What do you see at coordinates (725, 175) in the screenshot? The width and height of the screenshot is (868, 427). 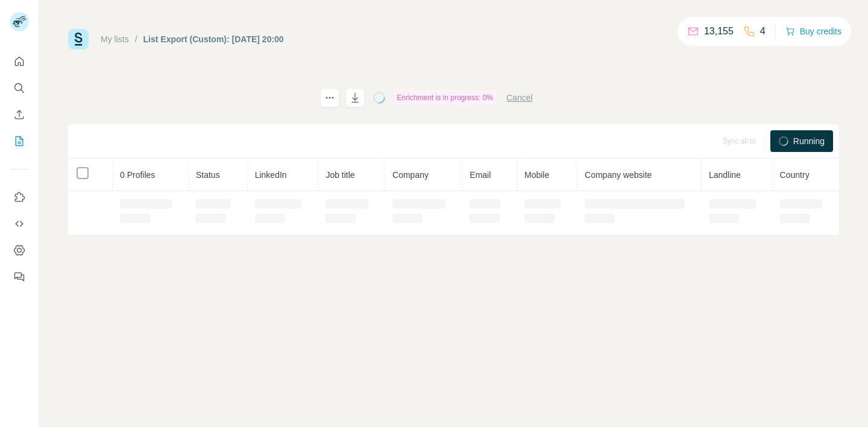 I see `span: Landline` at bounding box center [725, 175].